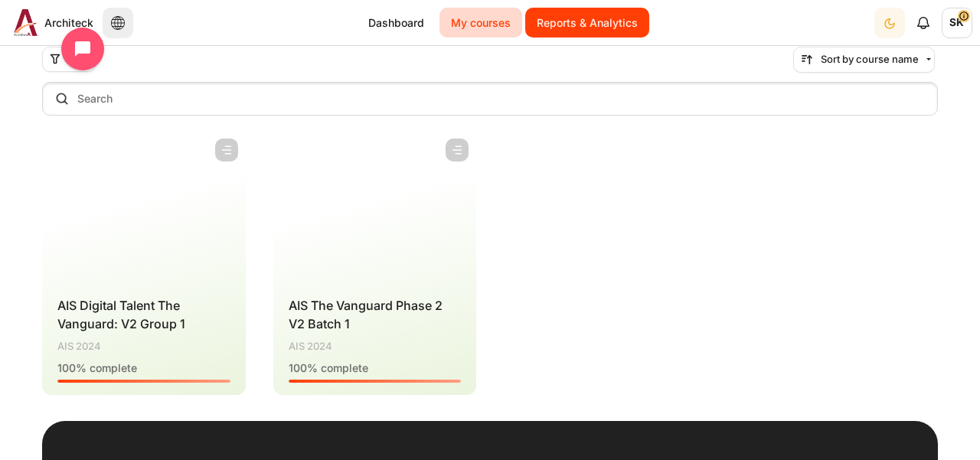  Describe the element at coordinates (490, 83) in the screenshot. I see `div: Course overview controls` at that location.